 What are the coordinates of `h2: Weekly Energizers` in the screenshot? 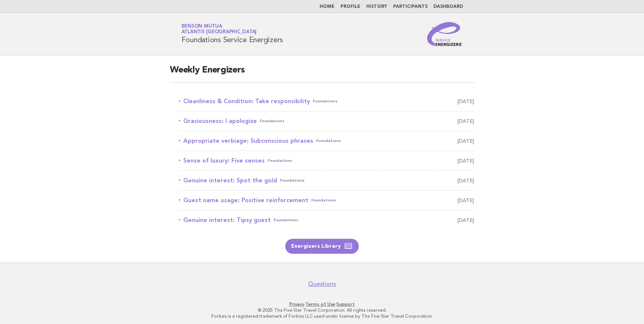 It's located at (322, 73).